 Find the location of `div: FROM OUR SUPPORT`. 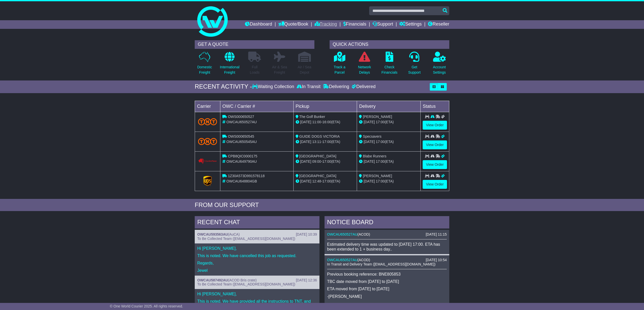

div: FROM OUR SUPPORT is located at coordinates (322, 205).